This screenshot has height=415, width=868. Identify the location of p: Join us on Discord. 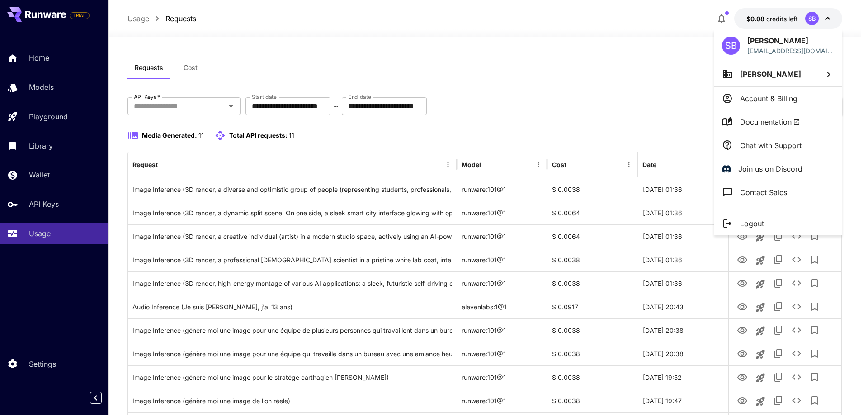
(770, 169).